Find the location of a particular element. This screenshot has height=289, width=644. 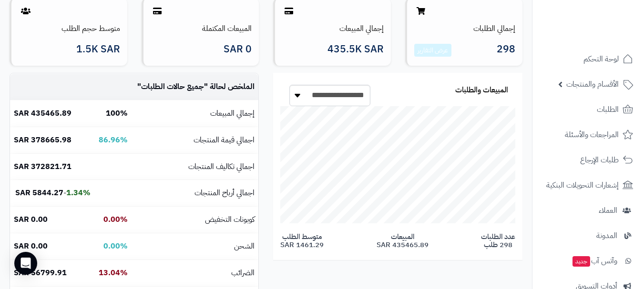

span: العملاء is located at coordinates (608, 211).